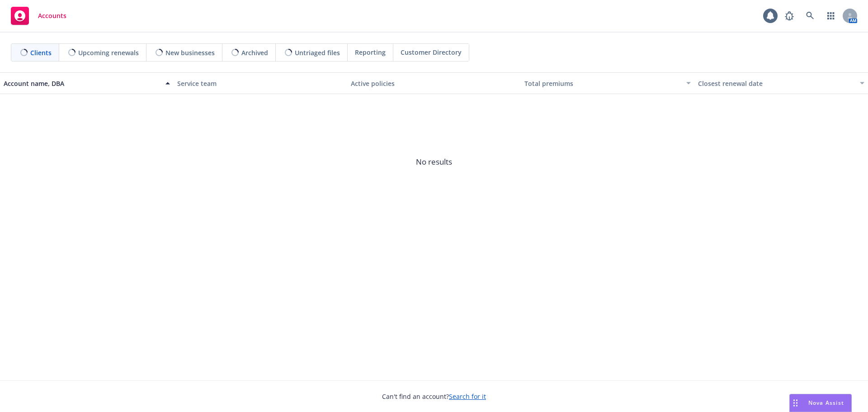 The image size is (868, 412). Describe the element at coordinates (430, 52) in the screenshot. I see `span: Customer Directory` at that location.